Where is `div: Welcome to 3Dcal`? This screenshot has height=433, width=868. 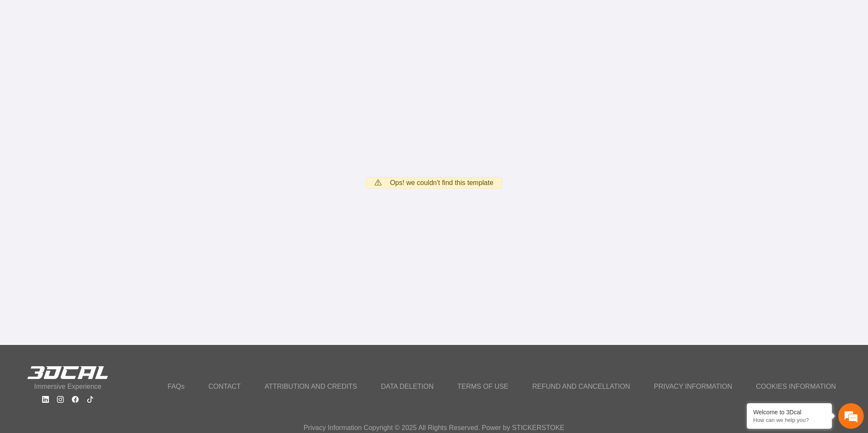 div: Welcome to 3Dcal is located at coordinates (789, 412).